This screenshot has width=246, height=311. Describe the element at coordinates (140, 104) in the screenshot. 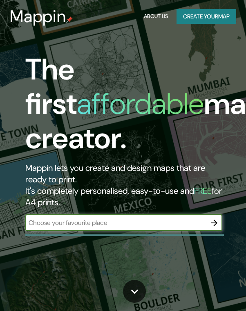

I see `h1: affordable` at that location.